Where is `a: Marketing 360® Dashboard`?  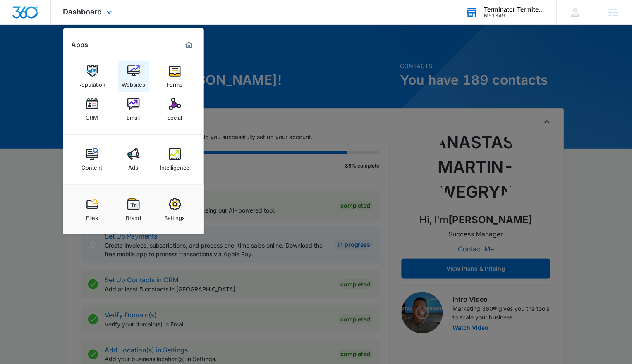 a: Marketing 360® Dashboard is located at coordinates (189, 45).